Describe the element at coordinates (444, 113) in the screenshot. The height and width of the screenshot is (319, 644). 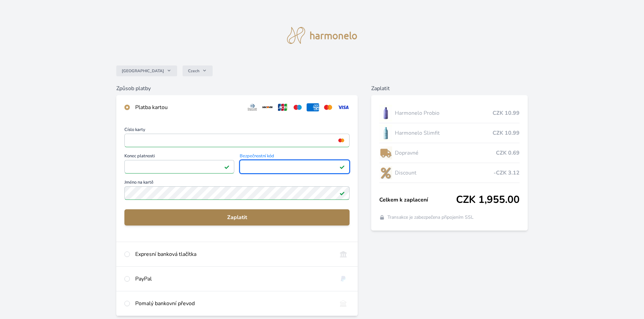
I see `span: Harmonelo Probio` at that location.